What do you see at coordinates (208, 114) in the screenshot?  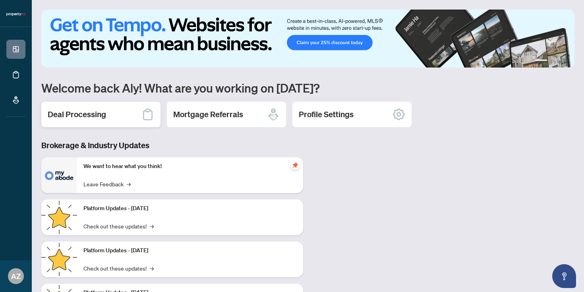 I see `h2: Mortgage Referrals` at bounding box center [208, 114].